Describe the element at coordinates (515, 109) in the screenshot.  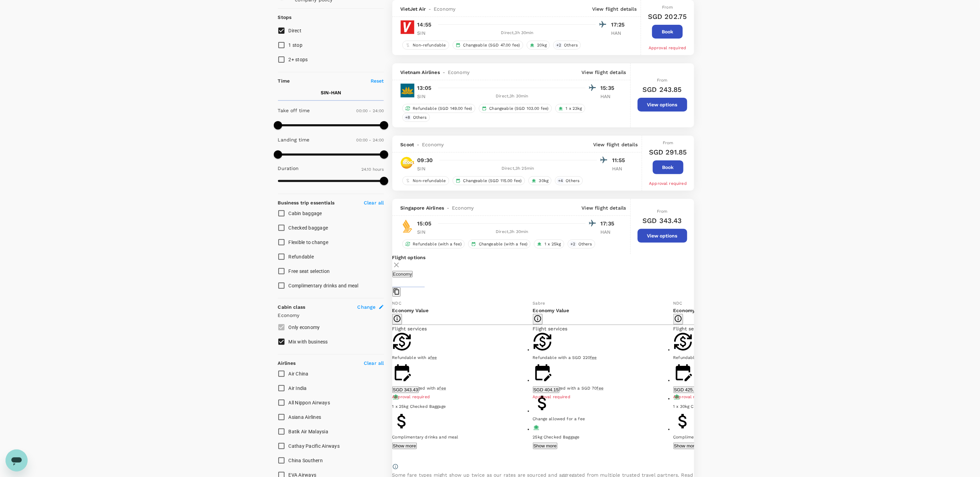
I see `div: Changeable (SGD 103.00 fee)` at that location.